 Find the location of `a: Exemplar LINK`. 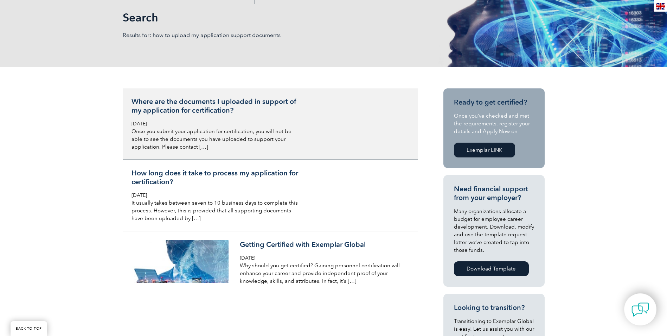

a: Exemplar LINK is located at coordinates (485, 150).